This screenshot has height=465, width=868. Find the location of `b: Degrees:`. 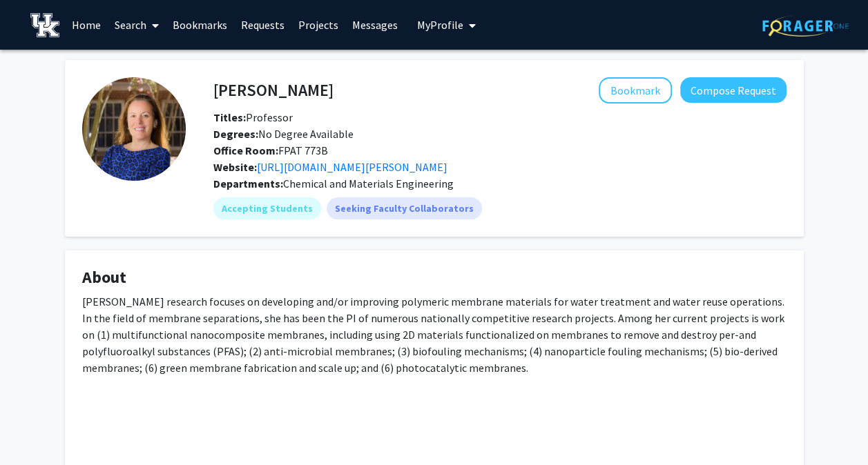

b: Degrees: is located at coordinates (235, 134).